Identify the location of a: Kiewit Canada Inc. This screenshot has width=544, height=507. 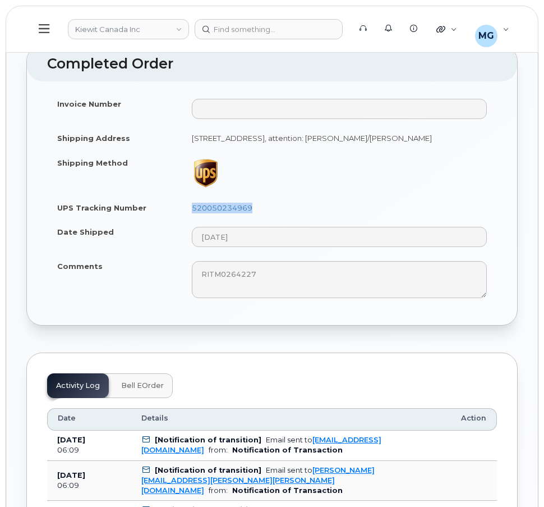
(129, 29).